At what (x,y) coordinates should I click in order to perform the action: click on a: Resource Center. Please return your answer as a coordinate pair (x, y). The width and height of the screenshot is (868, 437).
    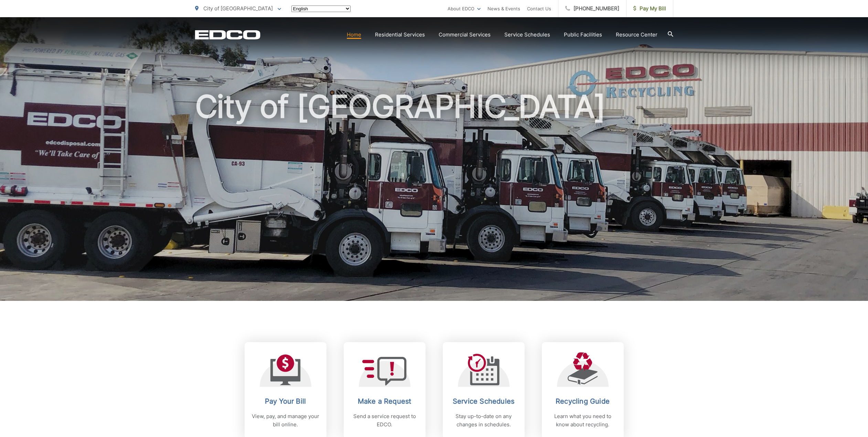
    Looking at the image, I should click on (636, 35).